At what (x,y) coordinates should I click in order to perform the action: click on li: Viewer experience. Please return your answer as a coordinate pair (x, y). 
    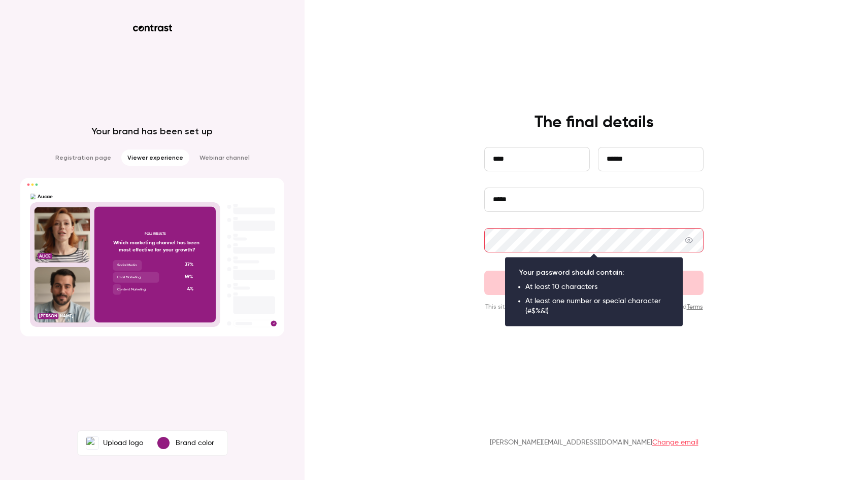
    Looking at the image, I should click on (155, 158).